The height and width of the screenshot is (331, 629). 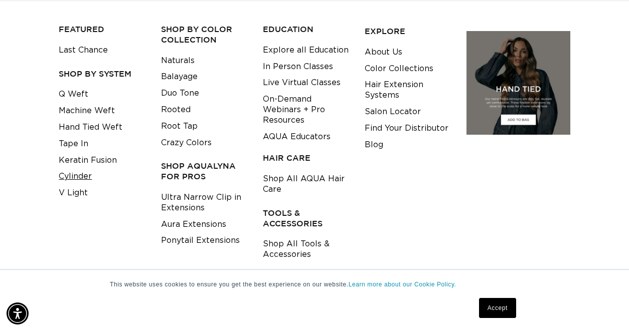 What do you see at coordinates (306, 184) in the screenshot?
I see `a: Shop All AQUA Hair Care` at bounding box center [306, 184].